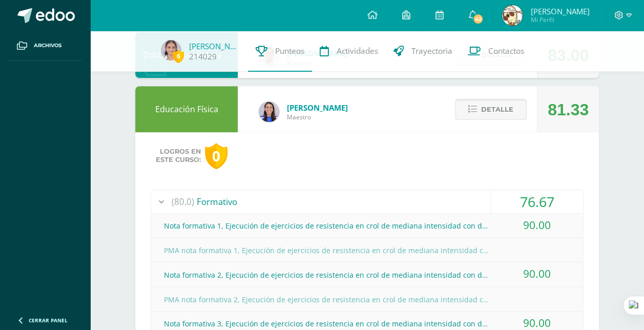  I want to click on span: Mi Perfil, so click(559, 19).